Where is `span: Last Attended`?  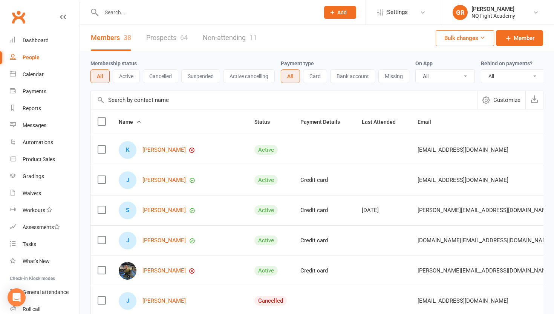
span: Last Attended is located at coordinates (383, 122).